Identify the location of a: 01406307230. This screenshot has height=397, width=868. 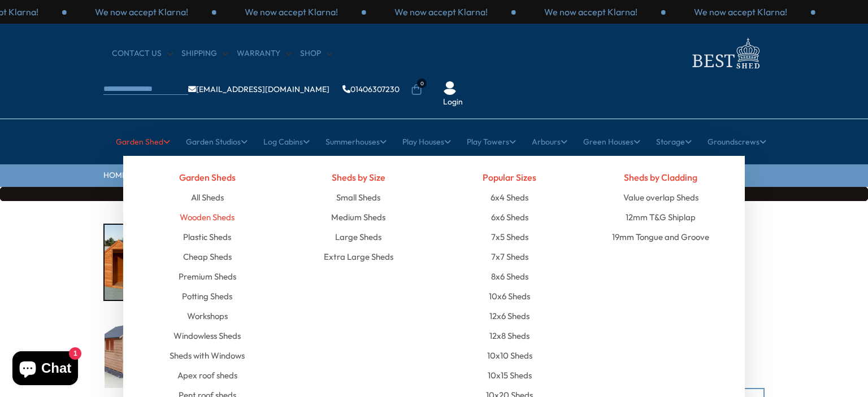
(371, 90).